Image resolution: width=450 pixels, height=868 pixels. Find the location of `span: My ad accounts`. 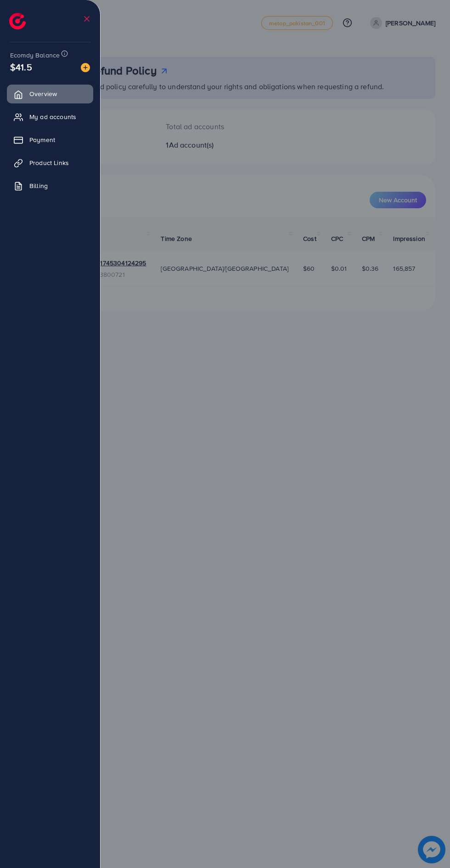

span: My ad accounts is located at coordinates (53, 117).